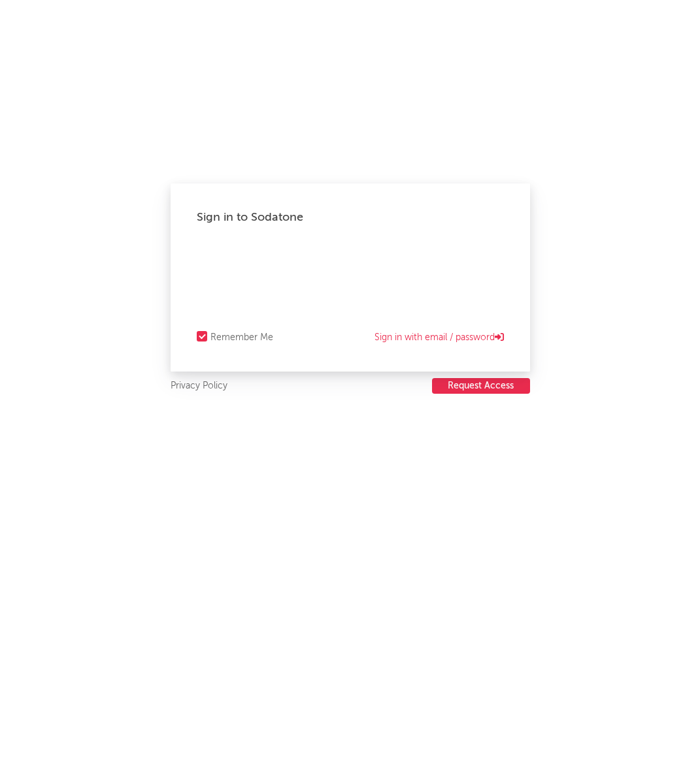  I want to click on a: Privacy Policy, so click(198, 386).